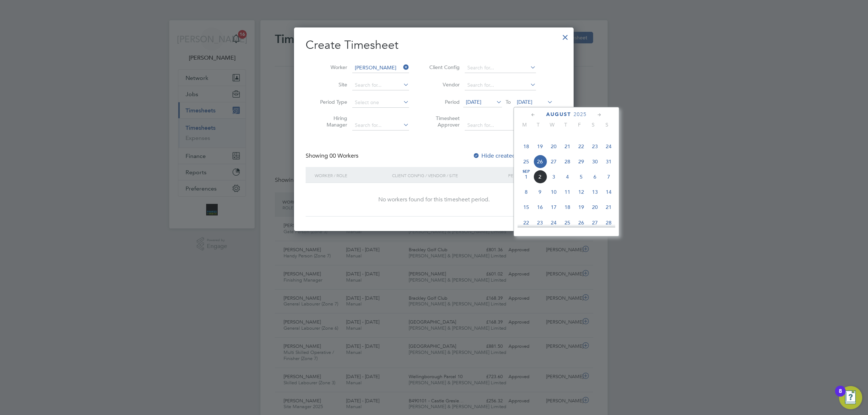  Describe the element at coordinates (434, 199) in the screenshot. I see `div: No workers found for this timesheet period.` at that location.